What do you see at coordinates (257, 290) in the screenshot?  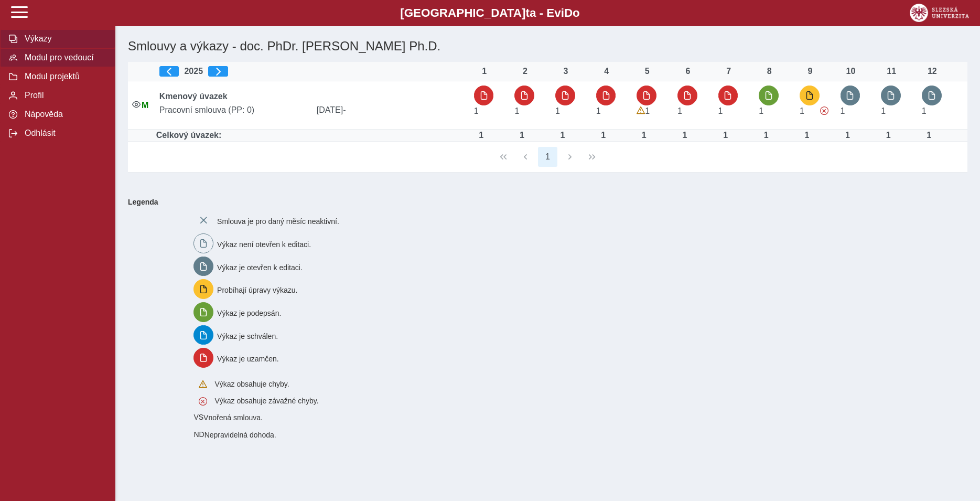 I see `span: Probíhají úpravy výkazu.` at bounding box center [257, 290].